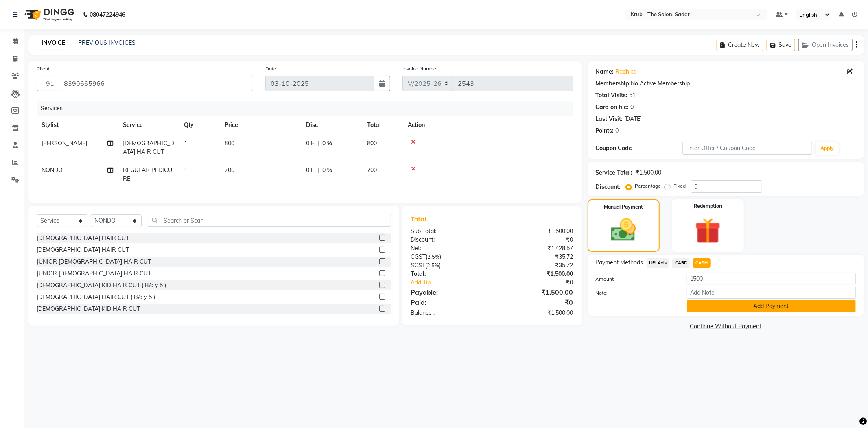 This screenshot has height=428, width=868. Describe the element at coordinates (448, 313) in the screenshot. I see `div: Balance :` at that location.